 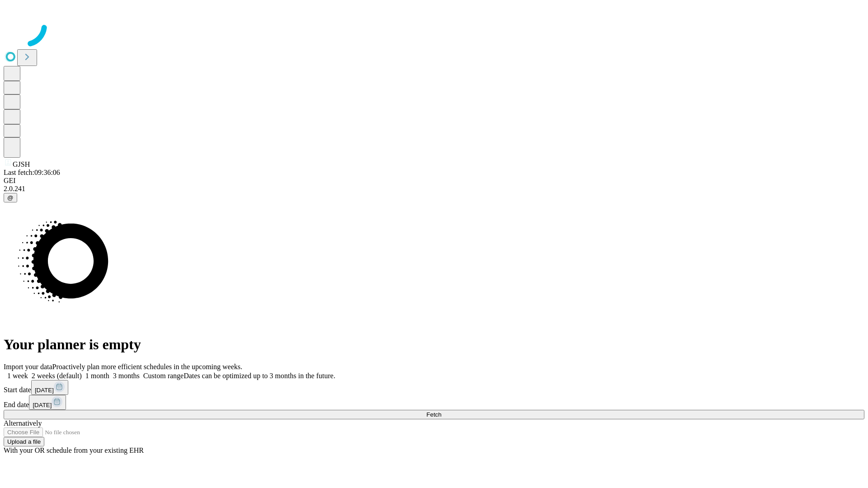 What do you see at coordinates (259, 375) in the screenshot?
I see `span: Dates can be optimized up to 3 months in the future.` at bounding box center [259, 375].